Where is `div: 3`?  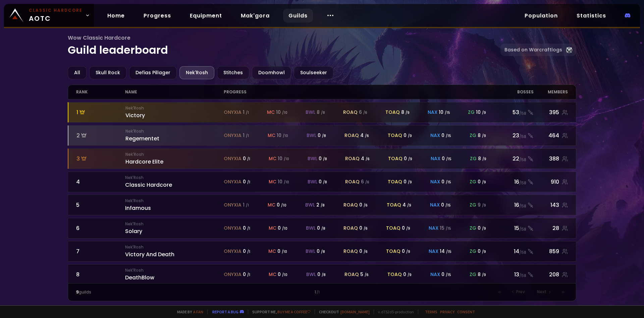
div: 3 is located at coordinates (101, 158).